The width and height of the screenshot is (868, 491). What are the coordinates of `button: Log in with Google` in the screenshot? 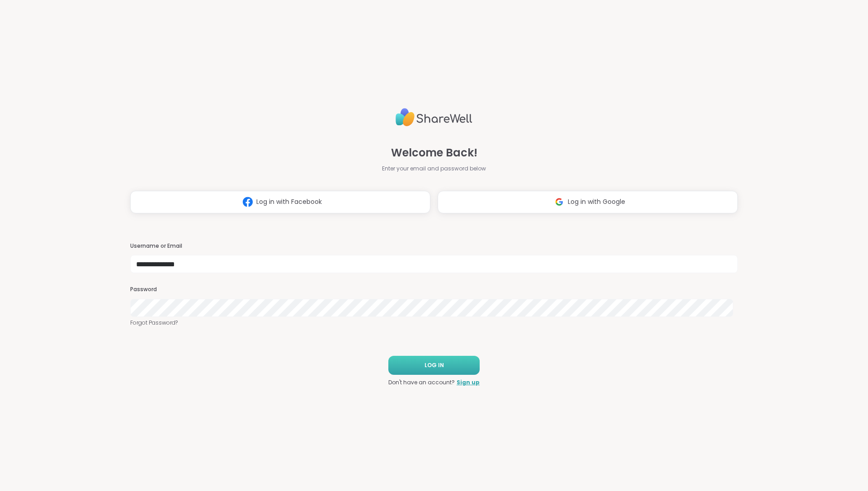 It's located at (587, 202).